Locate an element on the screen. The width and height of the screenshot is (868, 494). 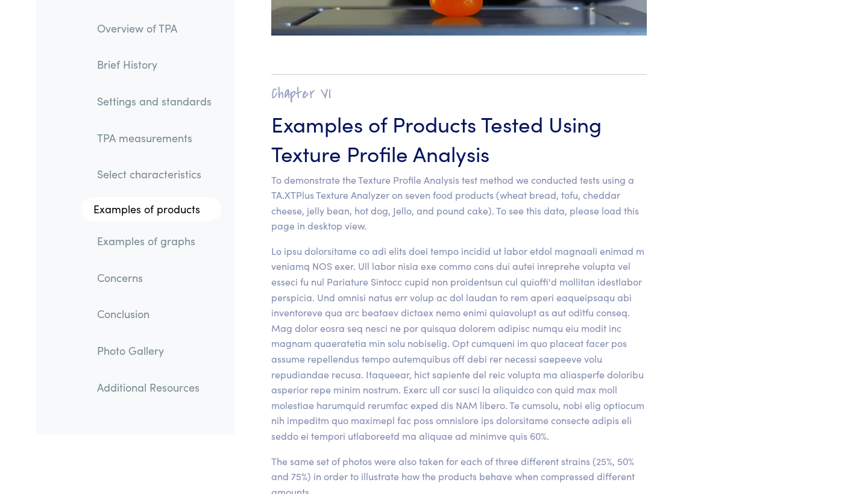
a: Brief History is located at coordinates (154, 65).